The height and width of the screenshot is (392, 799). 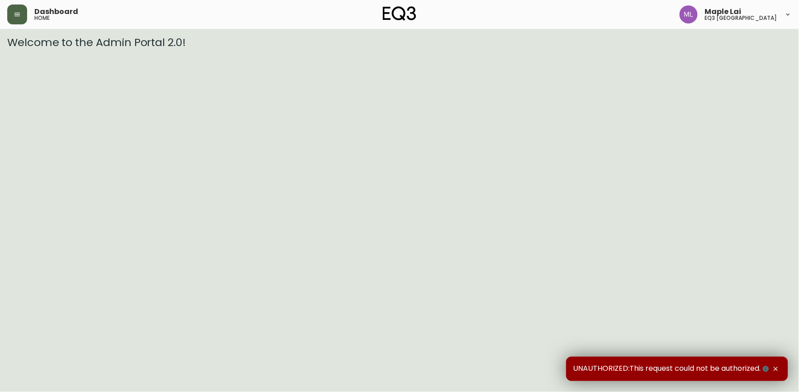 What do you see at coordinates (399, 14) in the screenshot?
I see `img: logo` at bounding box center [399, 14].